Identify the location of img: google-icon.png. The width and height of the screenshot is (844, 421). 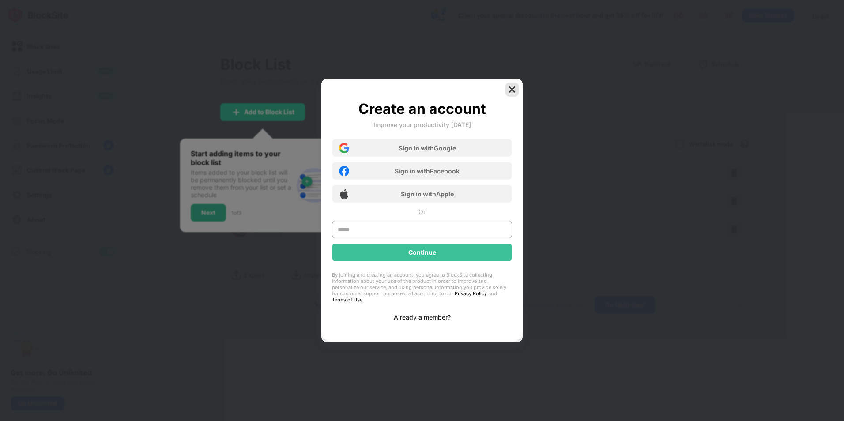
(344, 148).